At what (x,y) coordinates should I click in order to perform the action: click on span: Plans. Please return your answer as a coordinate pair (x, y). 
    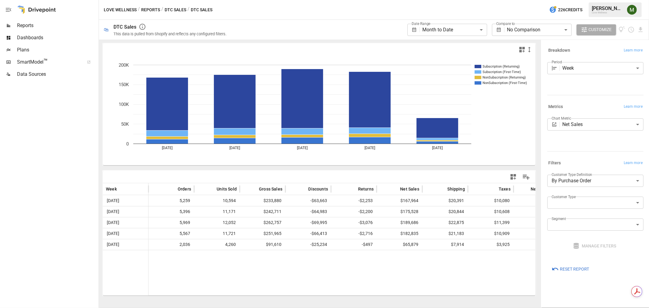
    Looking at the image, I should click on (57, 50).